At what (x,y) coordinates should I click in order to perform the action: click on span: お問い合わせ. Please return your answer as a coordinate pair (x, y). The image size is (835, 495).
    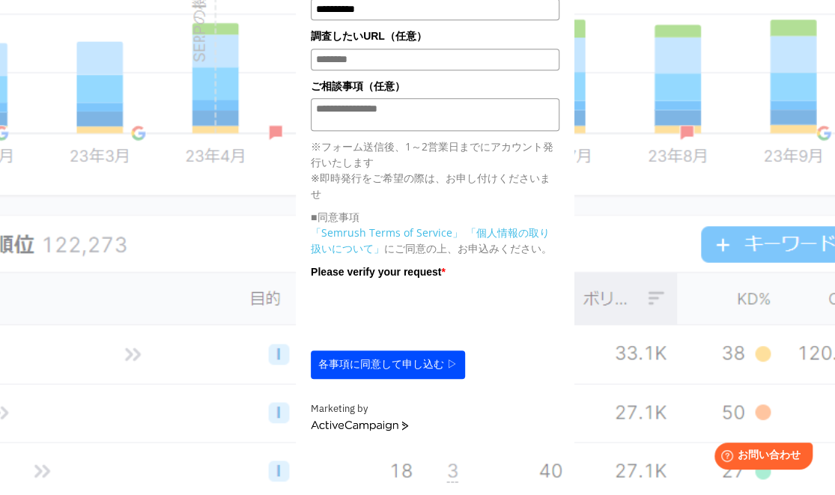
    Looking at the image, I should click on (67, 19).